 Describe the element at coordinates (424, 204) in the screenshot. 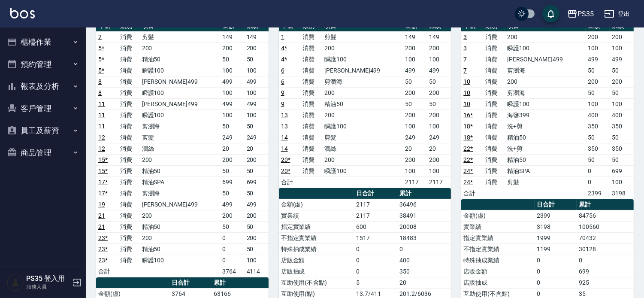

I see `td: 36496` at that location.